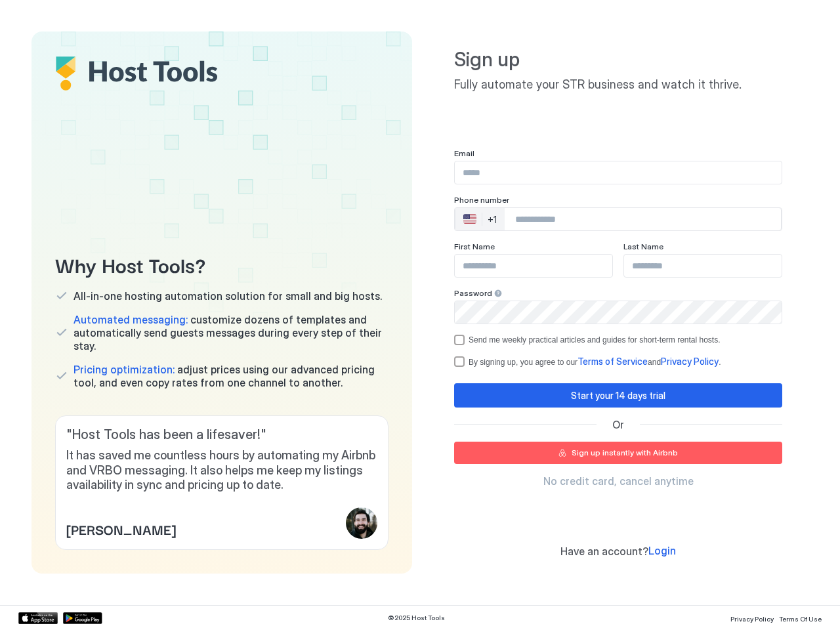 This screenshot has width=840, height=630. Describe the element at coordinates (480, 220) in the screenshot. I see `div: Countries button` at that location.